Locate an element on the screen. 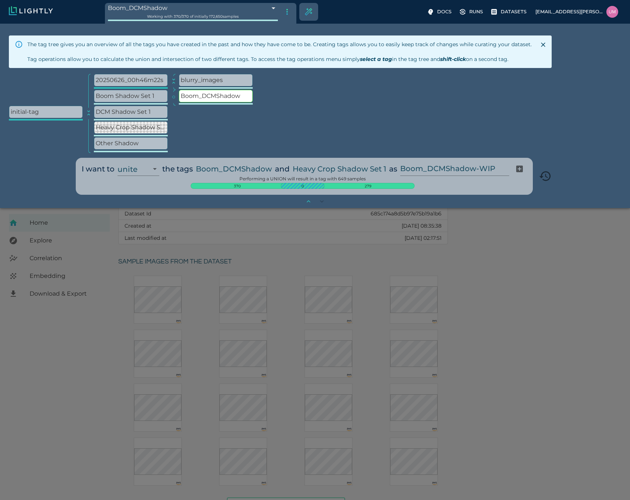 The image size is (630, 500). div: Tag 'Boom_DCMShadow' contains 370 samples of which 0 are also in tag 'Heavy Crop Shadow Set 1' is located at coordinates (237, 186).